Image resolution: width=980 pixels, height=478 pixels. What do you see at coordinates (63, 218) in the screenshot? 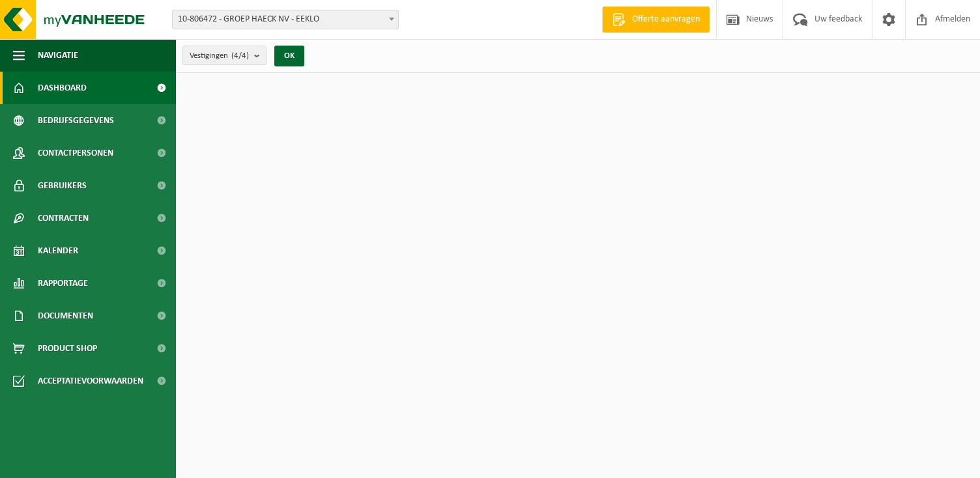
I see `span: Contracten` at bounding box center [63, 218].